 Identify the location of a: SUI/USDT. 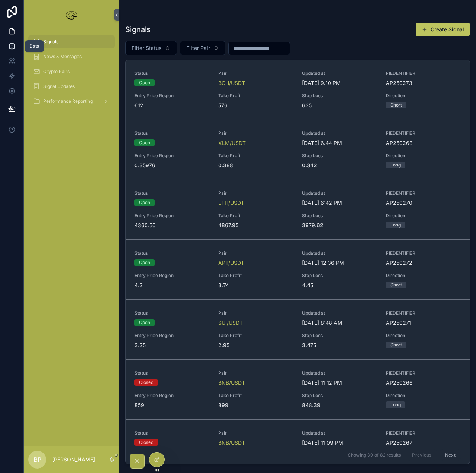
(231, 323).